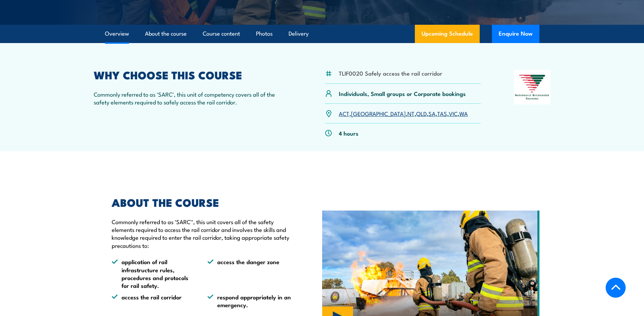 Image resolution: width=644 pixels, height=316 pixels. Describe the element at coordinates (193, 74) in the screenshot. I see `h2: WHY CHOOSE THIS COURSE` at that location.